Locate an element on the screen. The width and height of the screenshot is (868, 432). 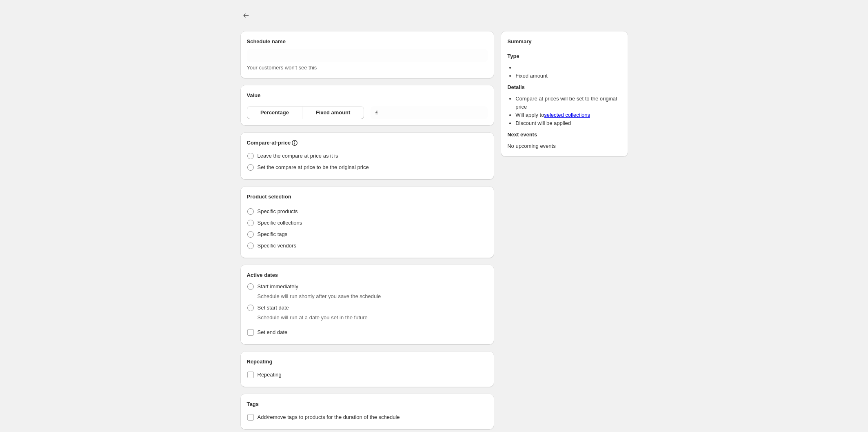
span: Repeating is located at coordinates (270, 374).